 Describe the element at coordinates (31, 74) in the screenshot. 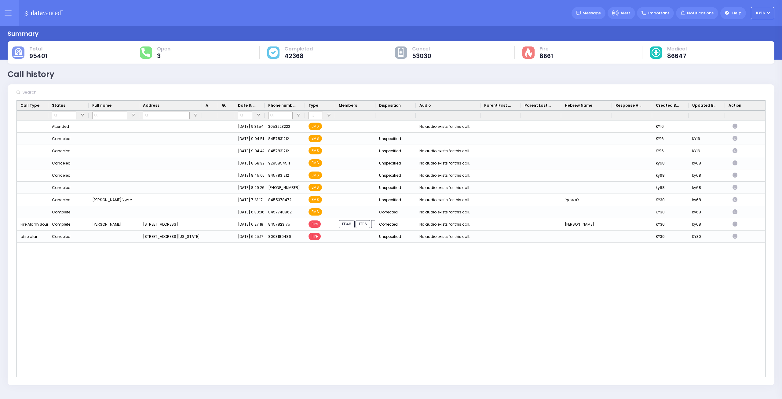

I see `div: Call history` at that location.